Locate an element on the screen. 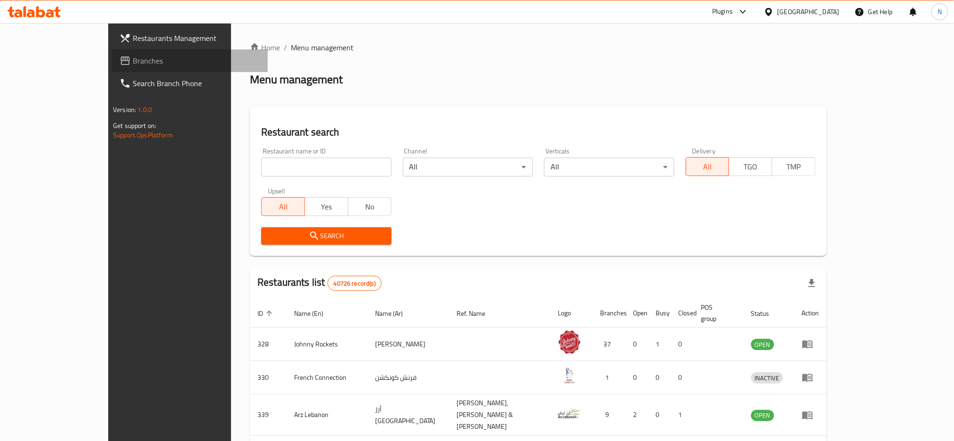  div: Total records count is located at coordinates (354, 283).